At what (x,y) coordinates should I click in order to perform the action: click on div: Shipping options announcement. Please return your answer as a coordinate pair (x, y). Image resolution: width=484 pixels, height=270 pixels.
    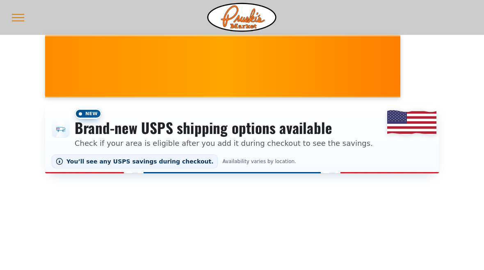
    Looking at the image, I should click on (242, 139).